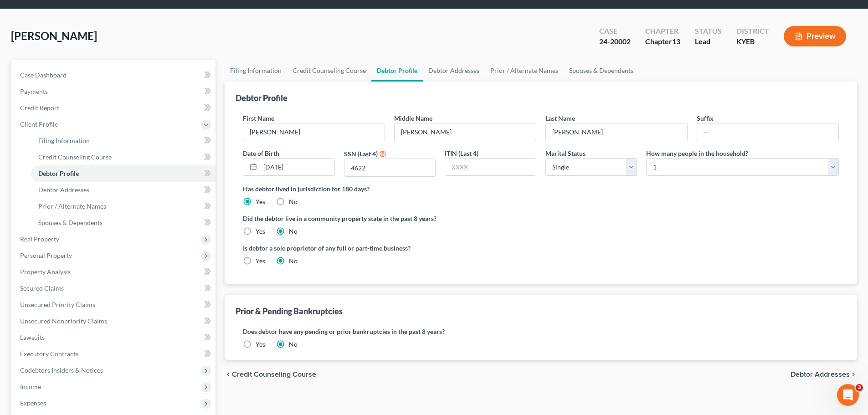 This screenshot has height=415, width=868. What do you see at coordinates (705, 118) in the screenshot?
I see `label: Suffix` at bounding box center [705, 118].